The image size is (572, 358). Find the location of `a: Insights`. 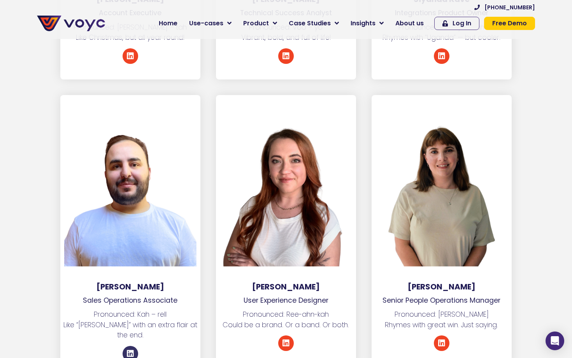

a: Insights is located at coordinates (367, 23).